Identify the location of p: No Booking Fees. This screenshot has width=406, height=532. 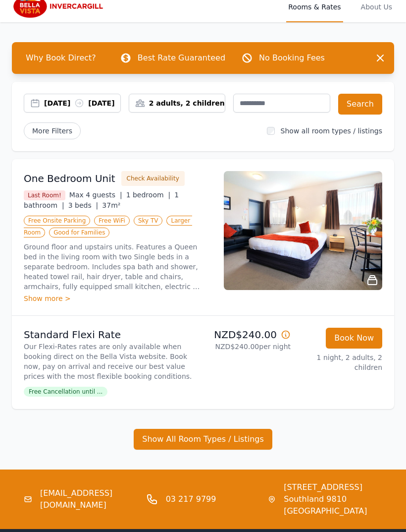
(292, 58).